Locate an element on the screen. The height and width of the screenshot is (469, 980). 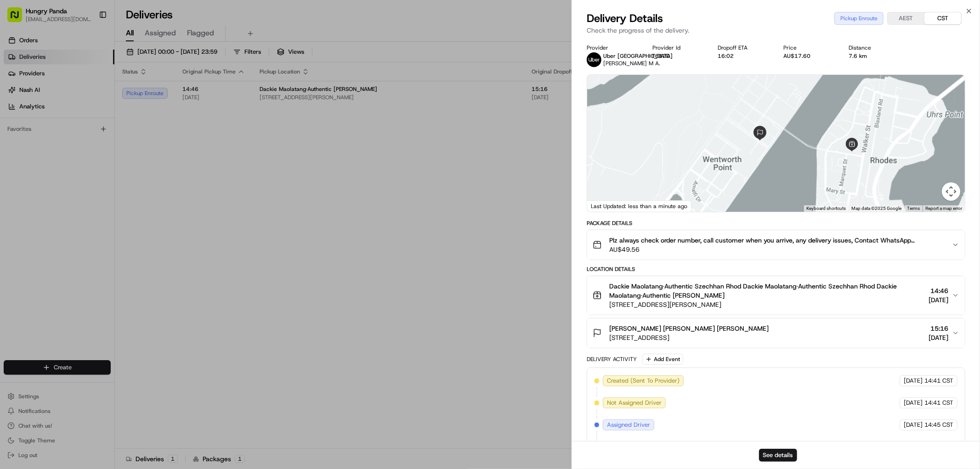
button: Map camera controls is located at coordinates (951, 191).